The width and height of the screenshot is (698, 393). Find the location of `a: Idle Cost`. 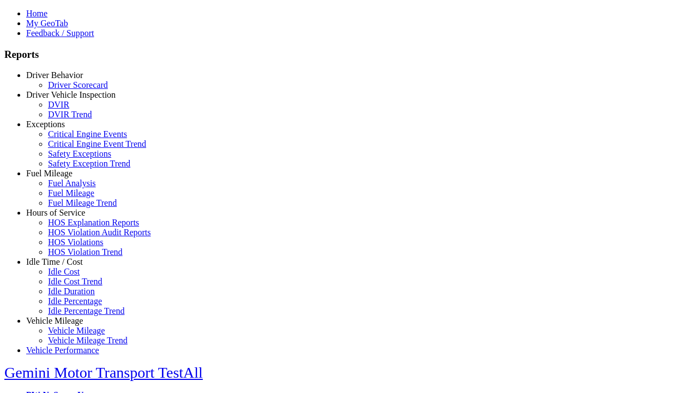

a: Idle Cost is located at coordinates (64, 271).